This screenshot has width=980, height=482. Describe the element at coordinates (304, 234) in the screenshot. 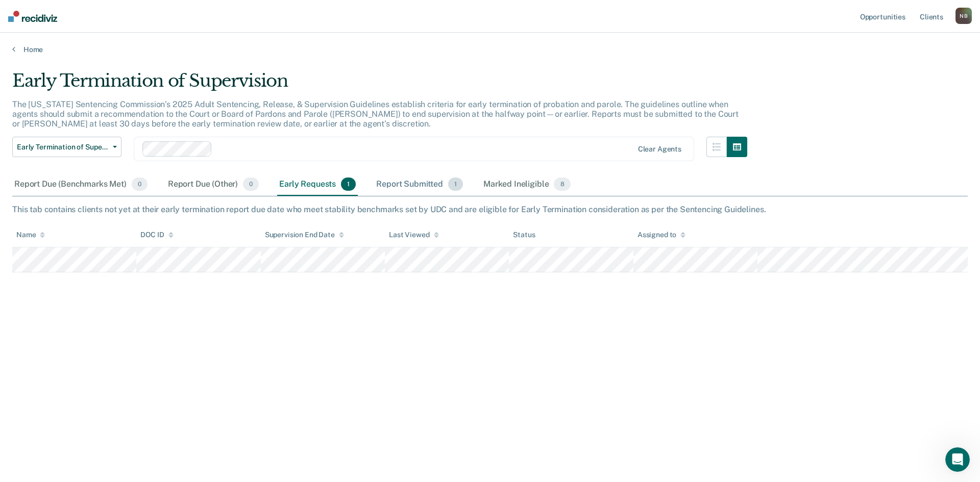

I see `div: Supervision End Date` at that location.